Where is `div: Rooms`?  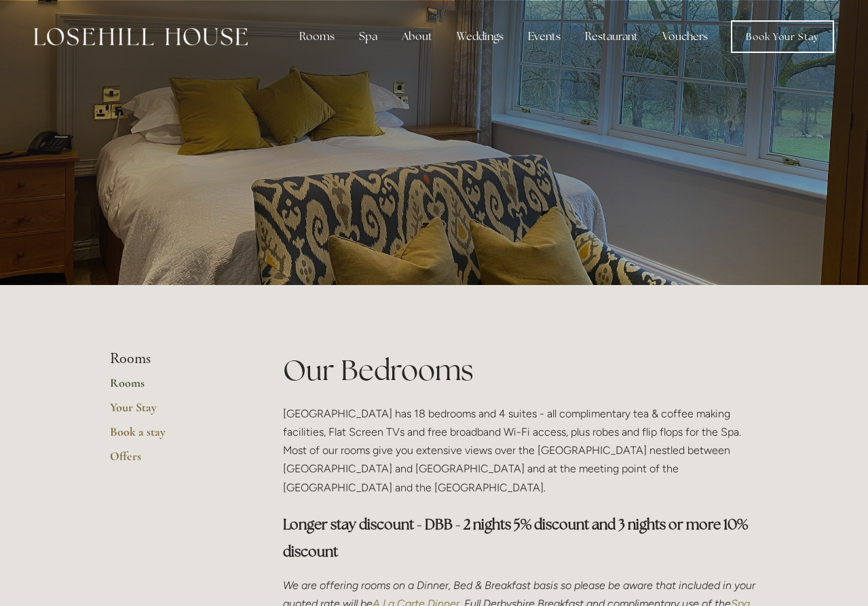
div: Rooms is located at coordinates (317, 36).